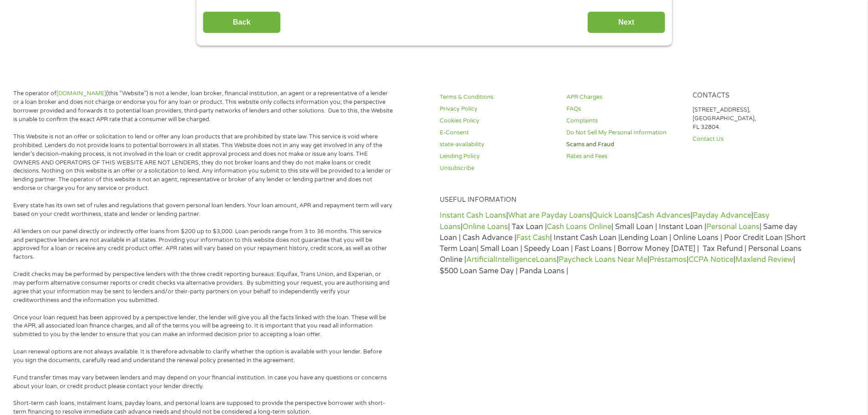 The image size is (868, 415). Describe the element at coordinates (203, 326) in the screenshot. I see `p: Once your loan request has been approved by a perspective lender, the lender will give you all th...` at that location.